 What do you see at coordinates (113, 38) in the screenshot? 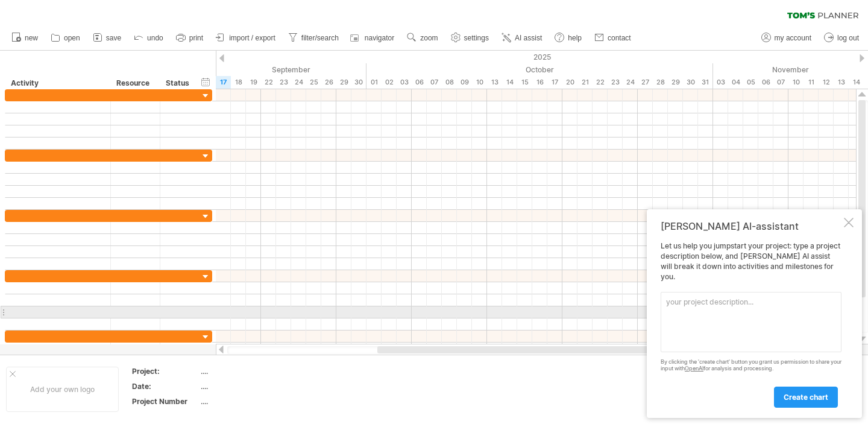
I see `span: save` at bounding box center [113, 38].